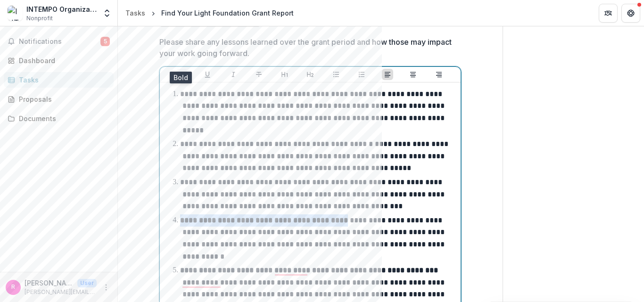  What do you see at coordinates (15, 13) in the screenshot?
I see `img: INTEMPO Organization Inc.` at bounding box center [15, 13].